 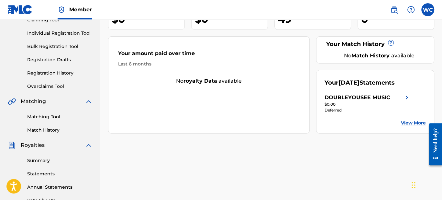 What do you see at coordinates (200, 81) in the screenshot?
I see `strong: royalty data` at bounding box center [200, 81].